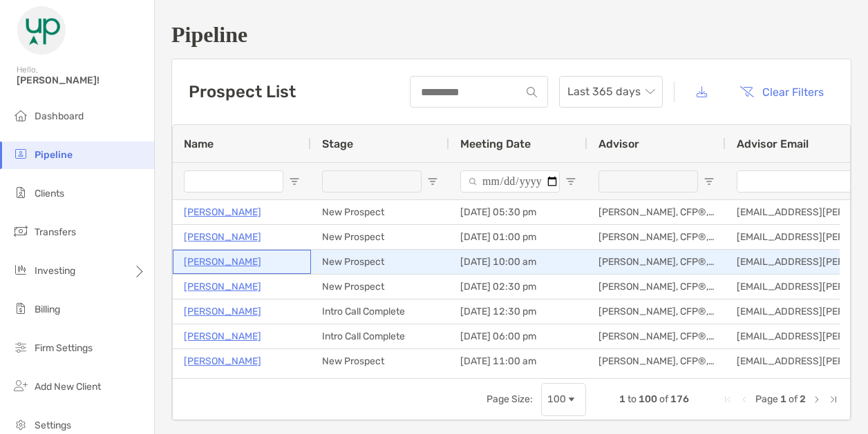 This screenshot has height=434, width=868. What do you see at coordinates (802, 399) in the screenshot?
I see `span: 2` at bounding box center [802, 399].